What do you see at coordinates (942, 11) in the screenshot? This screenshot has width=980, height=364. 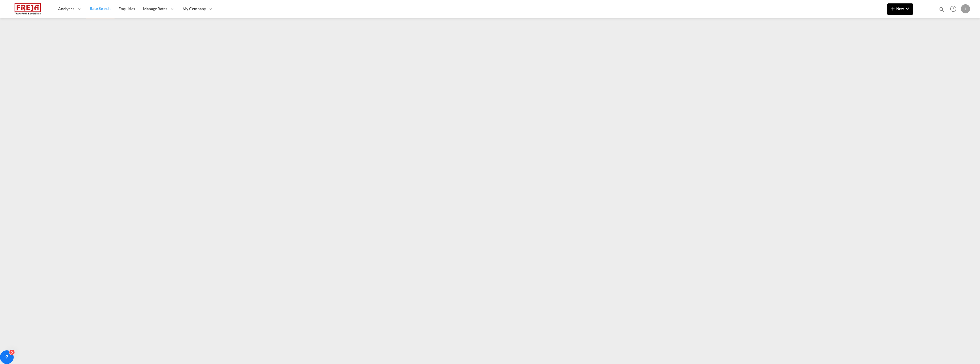 I see `div: icon-magnify` at bounding box center [942, 11].